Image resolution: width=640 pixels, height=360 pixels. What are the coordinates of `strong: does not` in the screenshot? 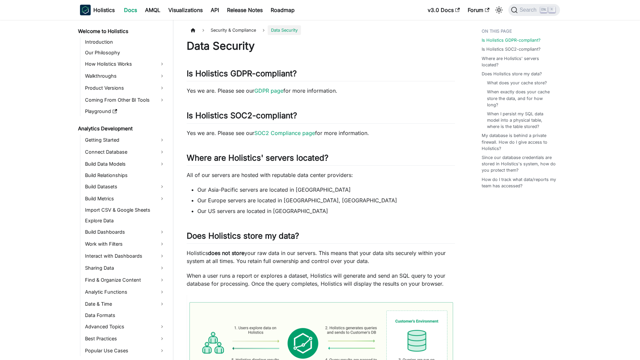 It's located at (219, 253).